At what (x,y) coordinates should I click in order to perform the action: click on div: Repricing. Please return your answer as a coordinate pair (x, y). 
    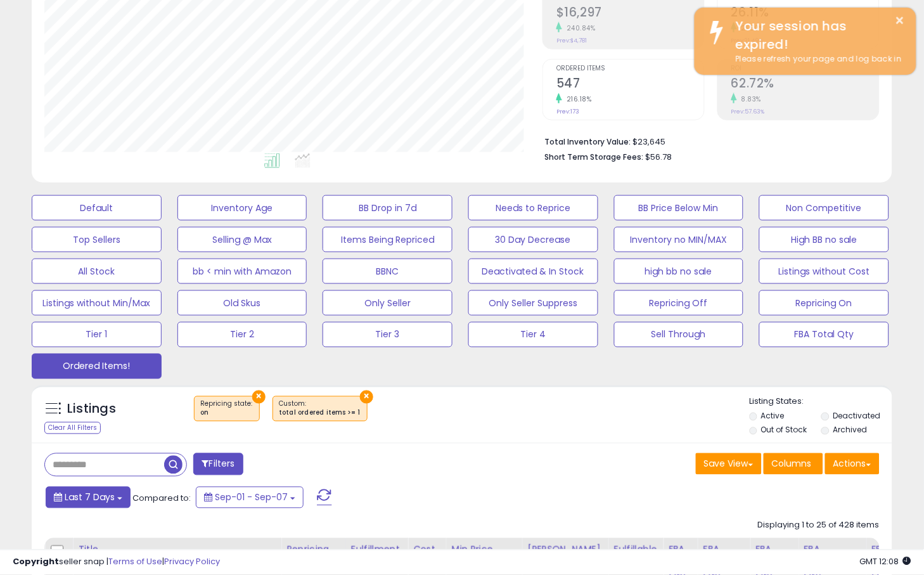
    Looking at the image, I should click on (313, 549).